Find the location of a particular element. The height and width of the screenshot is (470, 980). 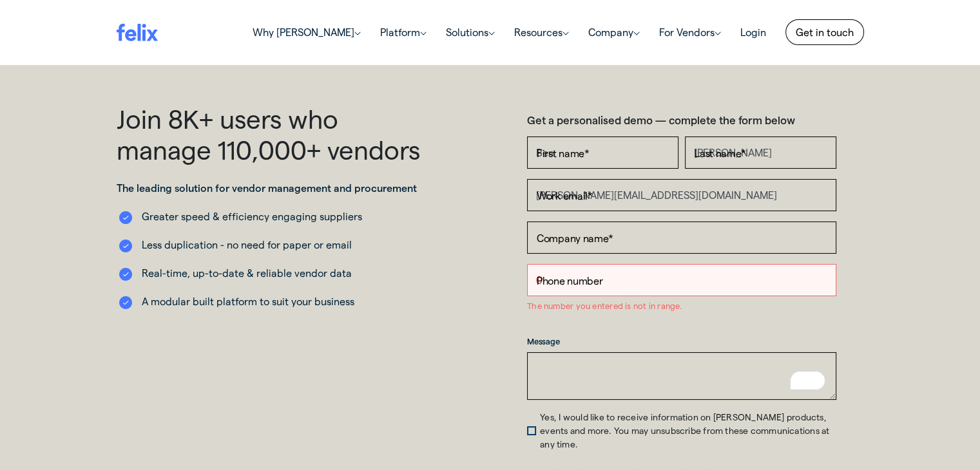

li: A modular built platform to suit your business is located at coordinates (272, 301).